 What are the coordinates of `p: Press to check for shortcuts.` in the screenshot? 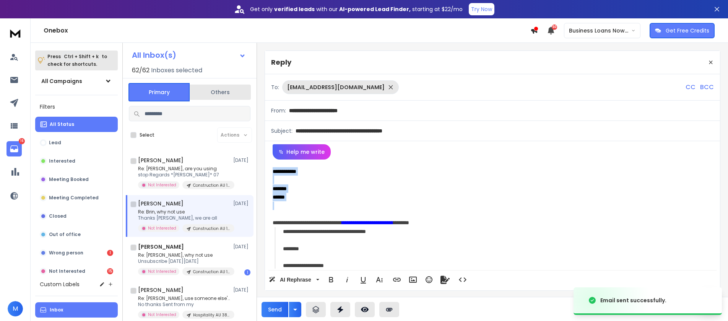 It's located at (77, 60).